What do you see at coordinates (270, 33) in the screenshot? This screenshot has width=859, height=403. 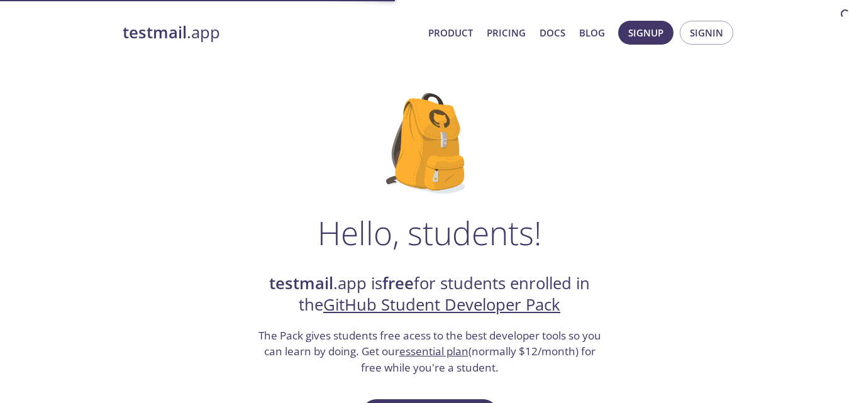 I see `a: testmail.app` at bounding box center [270, 33].